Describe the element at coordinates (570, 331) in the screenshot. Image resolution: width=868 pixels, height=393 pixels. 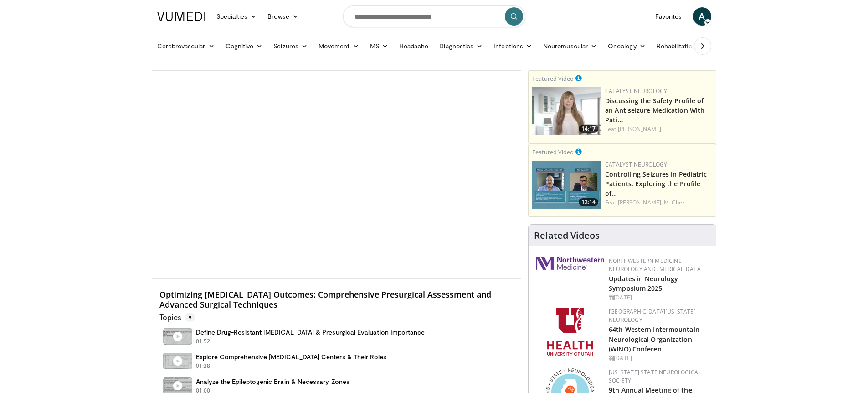
I see `img: f6362829-b0a3-407d-a044-59546adfd345.png.150x105_q85_autocrop_double_scale_upscale_version-0.2.png` at that location.